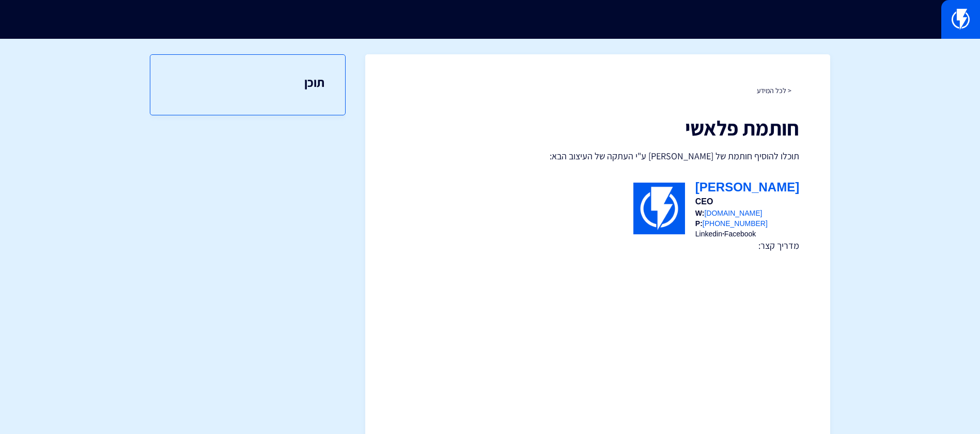 The image size is (980, 434). What do you see at coordinates (247, 82) in the screenshot?
I see `h3: תוכן` at bounding box center [247, 82].